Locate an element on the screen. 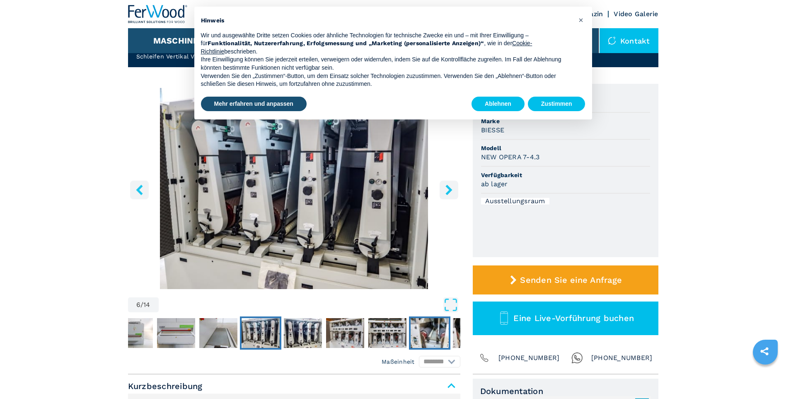 This screenshot has width=786, height=399. button: Go to Slide 7 is located at coordinates (303, 333).